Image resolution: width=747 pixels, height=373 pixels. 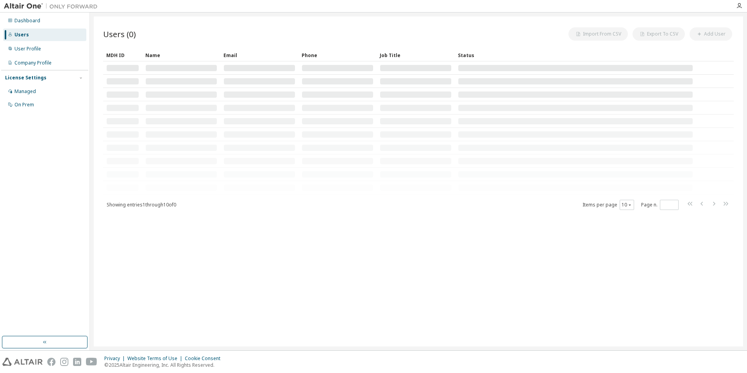 I want to click on span: Users (0), so click(x=120, y=34).